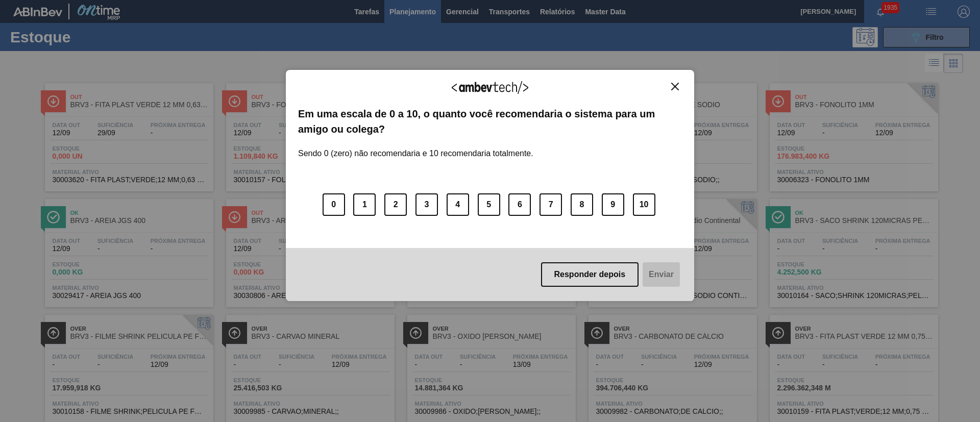  I want to click on button: Close, so click(675, 86).